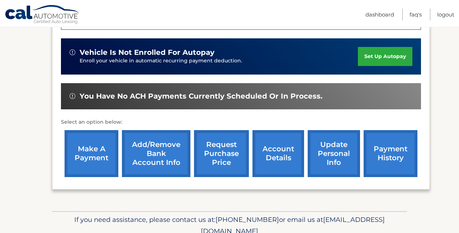  What do you see at coordinates (147, 52) in the screenshot?
I see `span: vehicle is not enrolled for autopay` at bounding box center [147, 52].